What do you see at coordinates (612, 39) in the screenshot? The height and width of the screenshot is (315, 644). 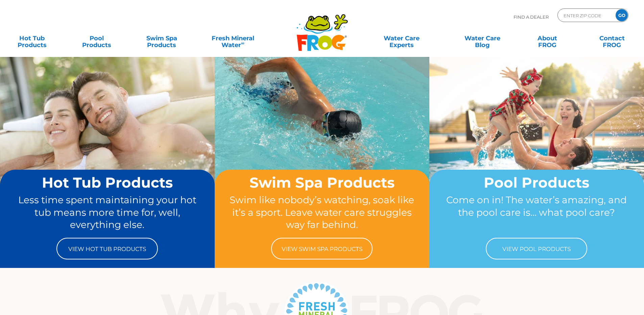 I see `a: ContactFROG` at bounding box center [612, 39].